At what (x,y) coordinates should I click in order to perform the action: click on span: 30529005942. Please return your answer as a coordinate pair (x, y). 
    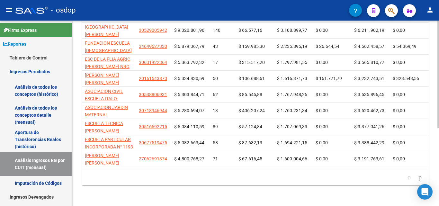
    Looking at the image, I should click on (153, 30).